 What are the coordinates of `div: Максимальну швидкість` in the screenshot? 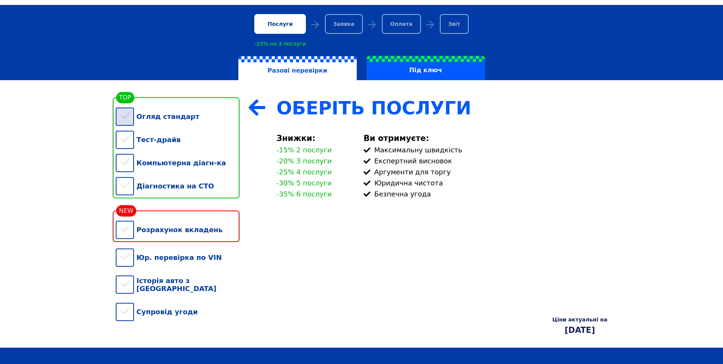 It's located at (485, 150).